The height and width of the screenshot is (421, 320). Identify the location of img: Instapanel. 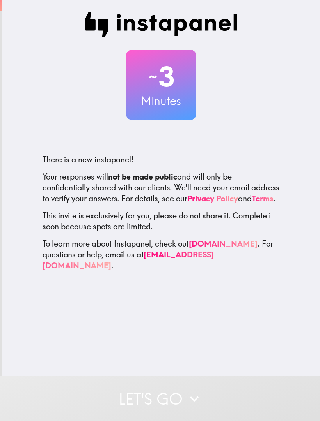
(161, 25).